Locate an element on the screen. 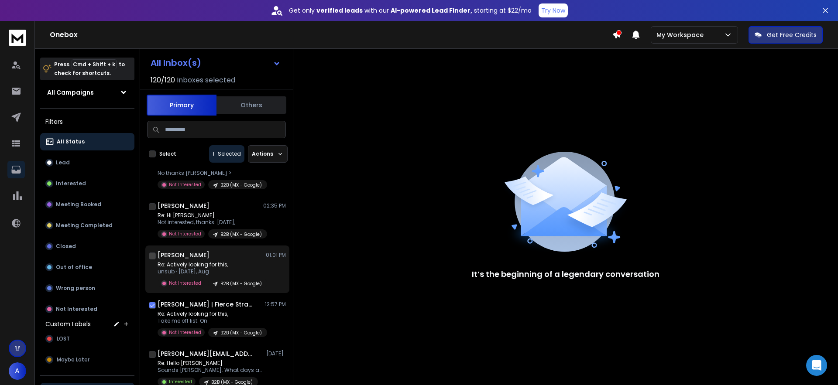 Image resolution: width=838 pixels, height=385 pixels. button: All Campaigns is located at coordinates (87, 93).